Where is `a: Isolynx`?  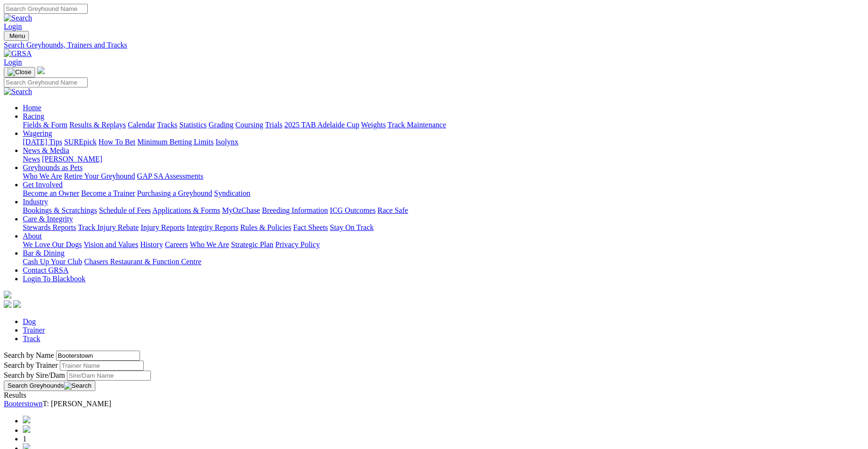 a: Isolynx is located at coordinates (227, 141).